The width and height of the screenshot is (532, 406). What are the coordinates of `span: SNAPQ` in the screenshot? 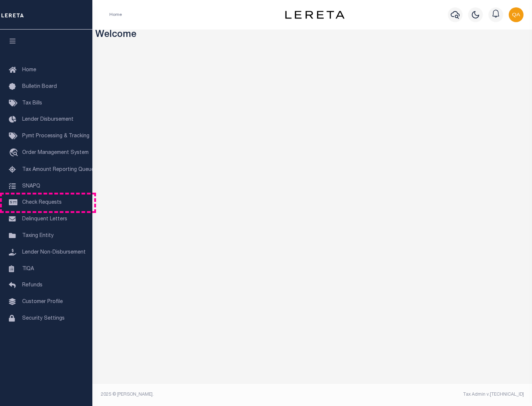 It's located at (31, 186).